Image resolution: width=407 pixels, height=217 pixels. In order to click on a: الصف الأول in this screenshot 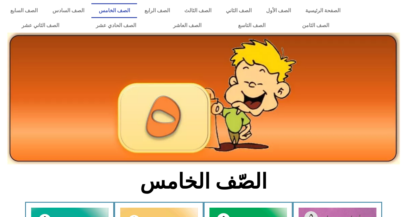, I will do `click(278, 11)`.